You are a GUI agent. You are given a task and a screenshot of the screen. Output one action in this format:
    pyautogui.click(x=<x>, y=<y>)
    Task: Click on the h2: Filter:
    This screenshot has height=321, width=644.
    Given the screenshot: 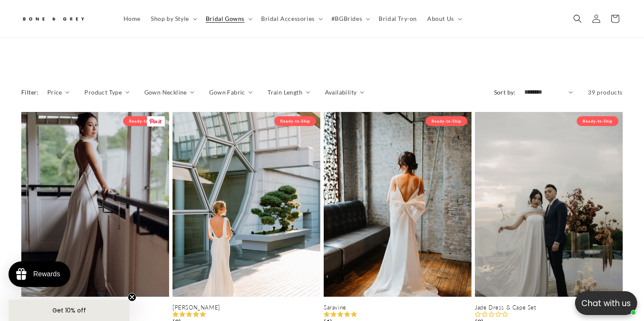 What is the action you would take?
    pyautogui.click(x=30, y=92)
    